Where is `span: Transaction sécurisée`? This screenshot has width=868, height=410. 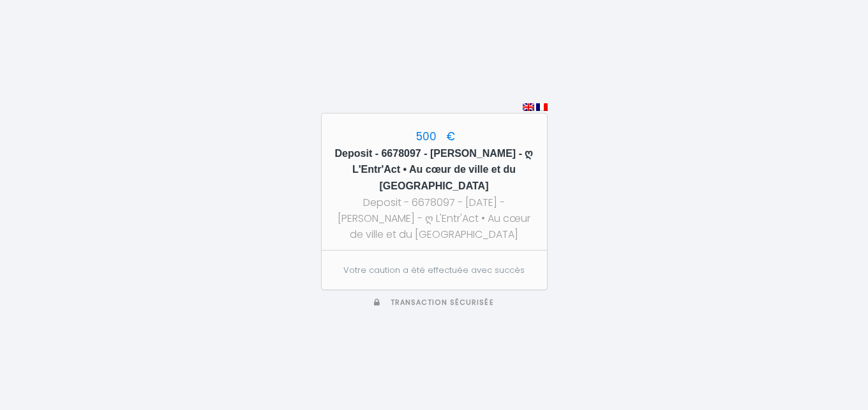
span: Transaction sécurisée is located at coordinates (442, 302).